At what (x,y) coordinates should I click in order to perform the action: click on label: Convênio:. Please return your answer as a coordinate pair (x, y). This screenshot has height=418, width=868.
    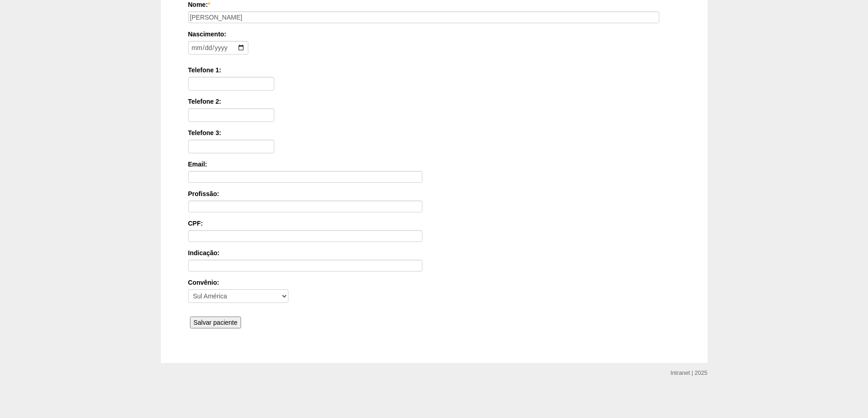
    Looking at the image, I should click on (434, 283).